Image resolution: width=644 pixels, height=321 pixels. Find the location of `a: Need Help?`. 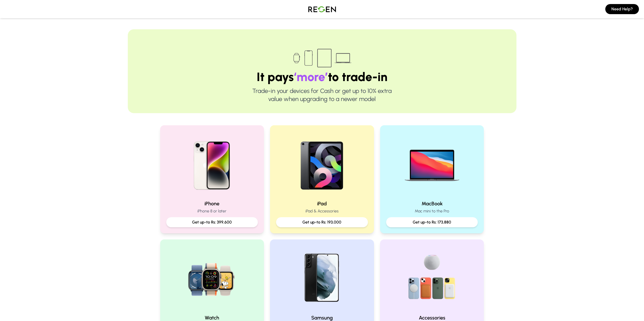

a: Need Help? is located at coordinates (622, 9).